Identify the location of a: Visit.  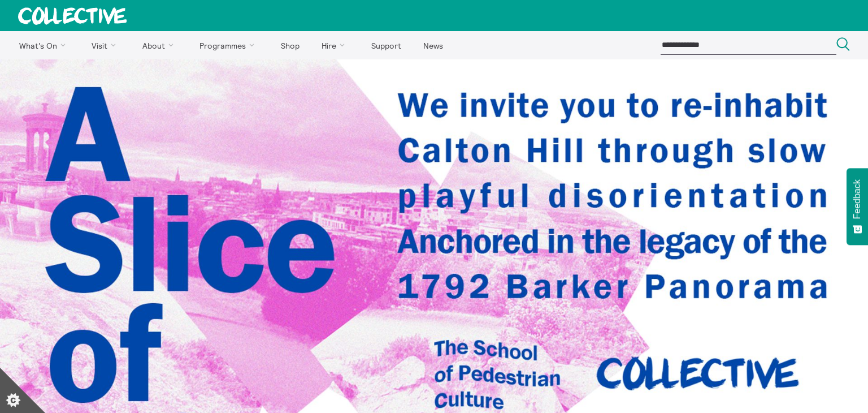
(106, 45).